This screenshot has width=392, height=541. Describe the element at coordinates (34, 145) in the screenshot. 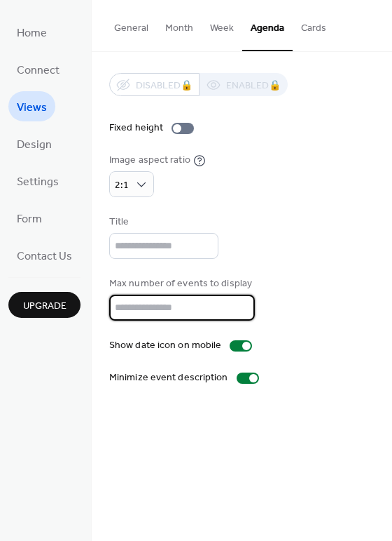

I see `span: Design` at that location.